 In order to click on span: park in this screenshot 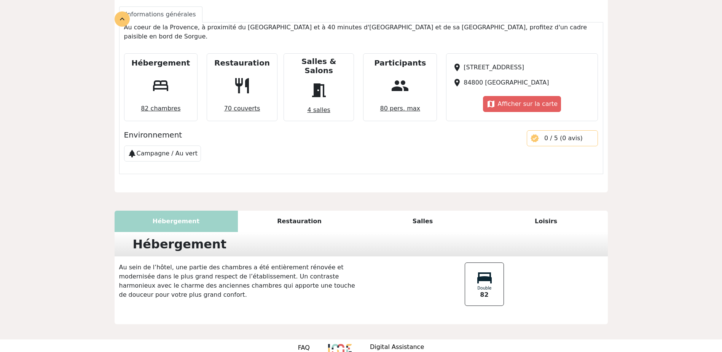, I will do `click(132, 153)`.